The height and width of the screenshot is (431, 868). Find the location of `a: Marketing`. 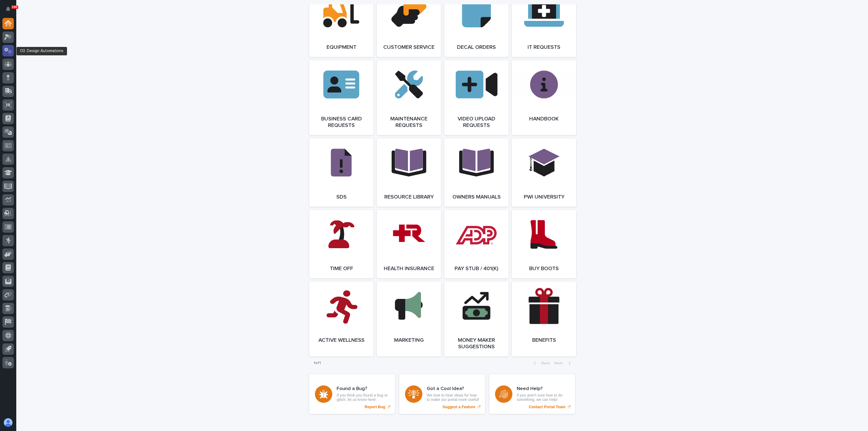

a: Marketing is located at coordinates (408, 319).